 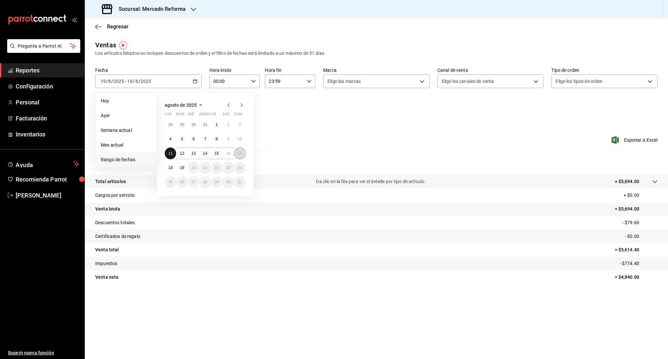 I want to click on p: Venta bruta, so click(x=108, y=209).